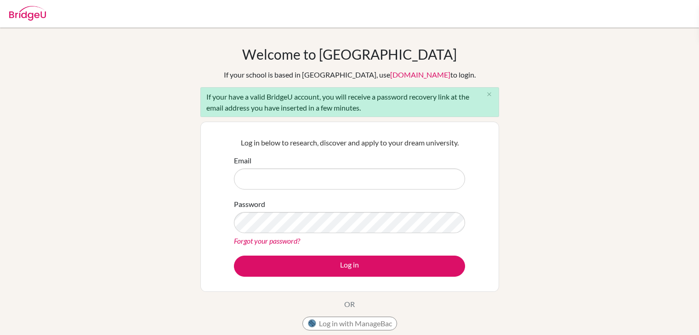 The width and height of the screenshot is (699, 335). What do you see at coordinates (250, 204) in the screenshot?
I see `label: Password` at bounding box center [250, 204].